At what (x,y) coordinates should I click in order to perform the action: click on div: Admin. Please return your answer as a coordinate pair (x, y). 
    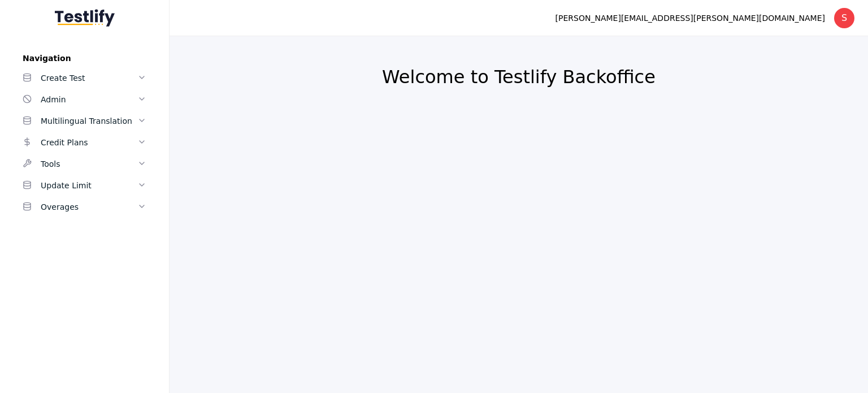
    Looking at the image, I should click on (89, 100).